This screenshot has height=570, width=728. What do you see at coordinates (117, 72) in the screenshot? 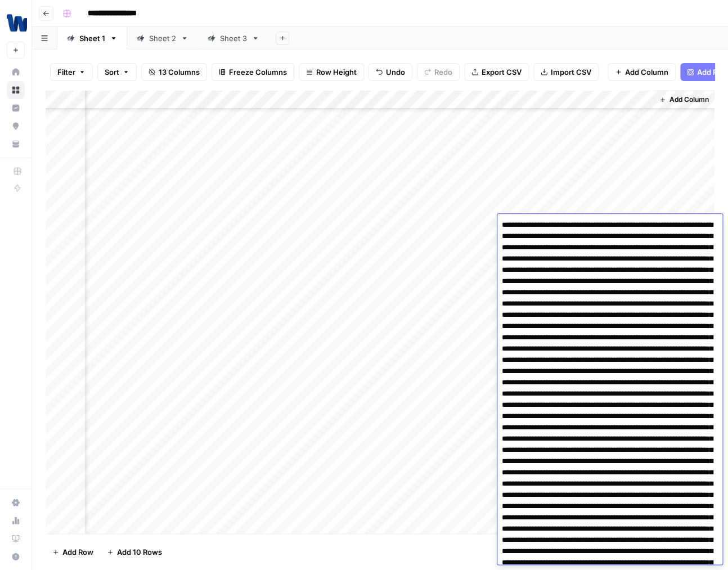
I see `button: Sort` at bounding box center [117, 72].